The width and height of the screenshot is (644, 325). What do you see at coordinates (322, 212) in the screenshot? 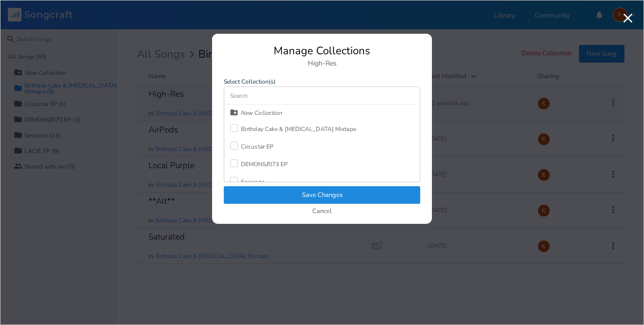
I see `button: Cancel` at bounding box center [322, 212].